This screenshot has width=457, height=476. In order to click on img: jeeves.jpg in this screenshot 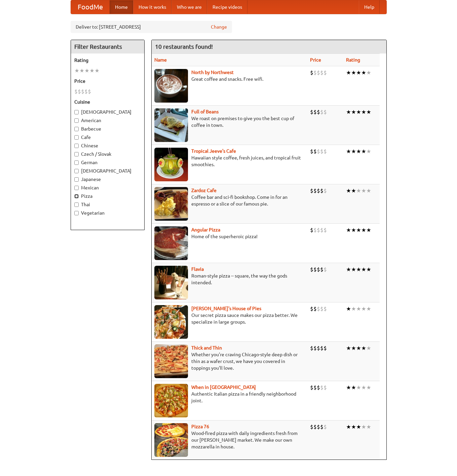, I will do `click(171, 164)`.